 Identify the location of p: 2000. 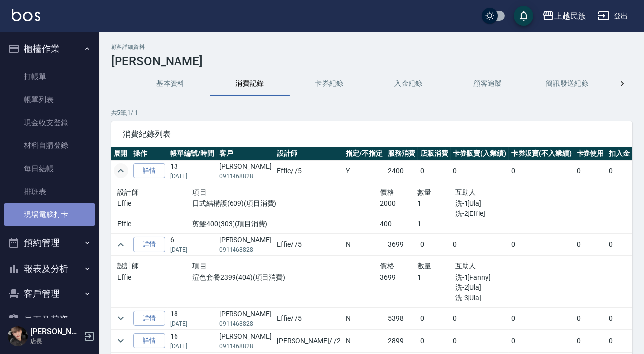
(399, 203).